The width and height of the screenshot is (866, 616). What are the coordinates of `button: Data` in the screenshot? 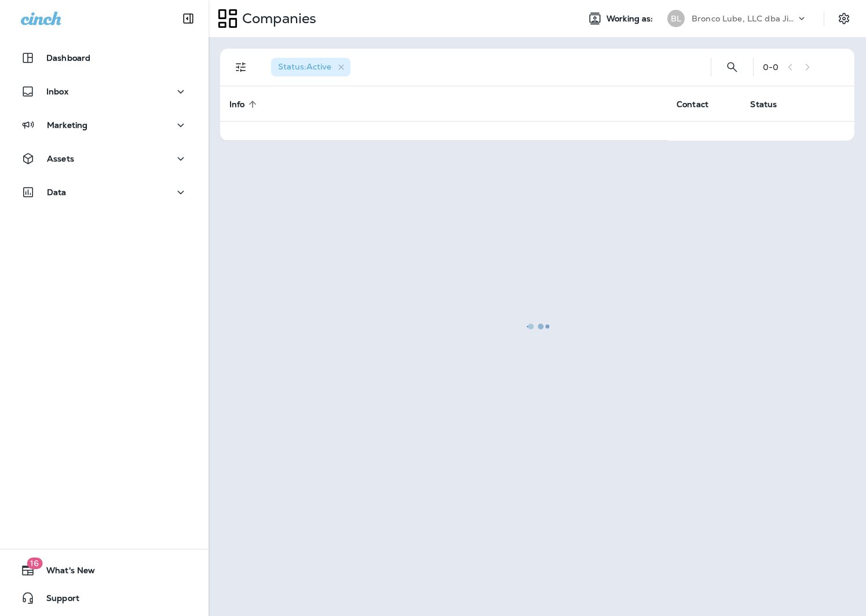 It's located at (104, 192).